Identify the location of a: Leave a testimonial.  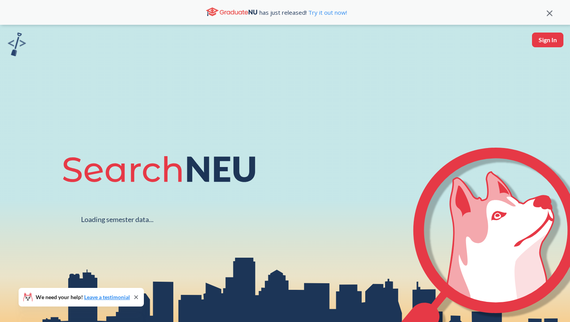
(107, 297).